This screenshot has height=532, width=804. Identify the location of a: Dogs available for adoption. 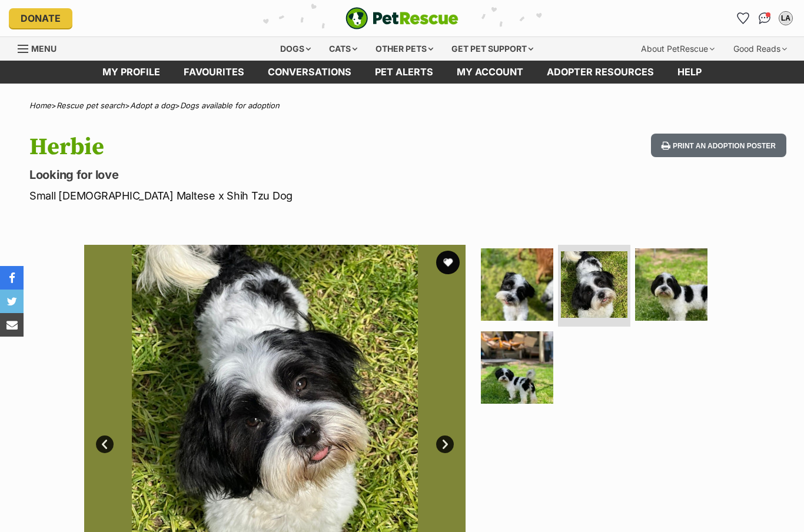
(230, 106).